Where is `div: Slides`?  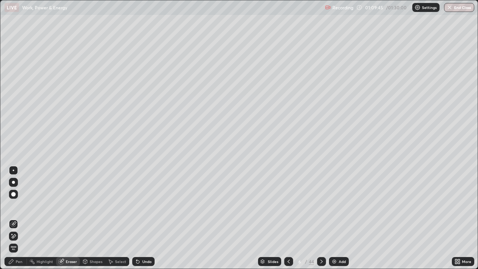 div: Slides is located at coordinates (273, 261).